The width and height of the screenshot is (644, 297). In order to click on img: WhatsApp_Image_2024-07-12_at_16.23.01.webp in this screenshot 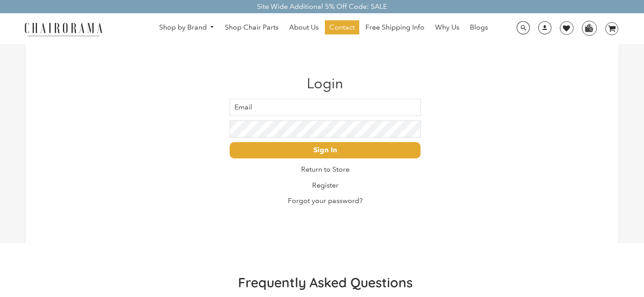, I will do `click(589, 28)`.